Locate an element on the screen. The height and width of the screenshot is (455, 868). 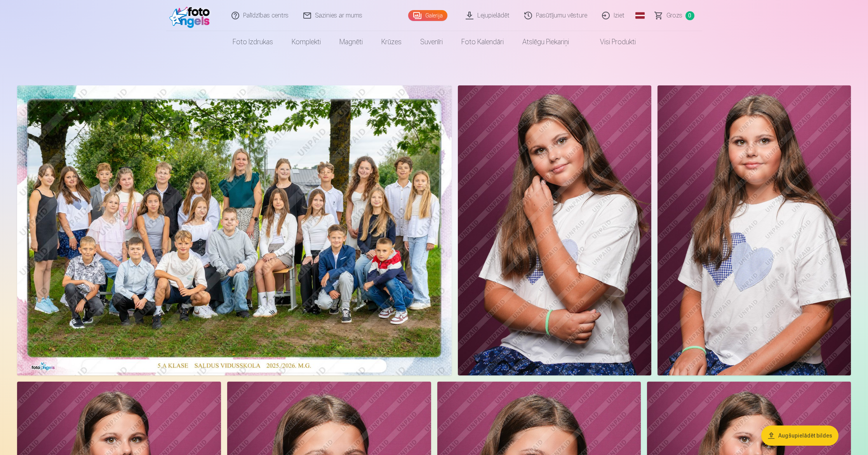
a: Visi produkti is located at coordinates (611, 42).